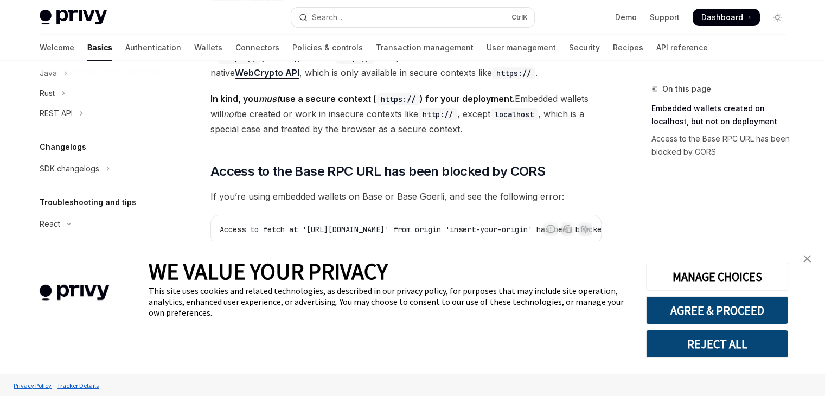 The width and height of the screenshot is (825, 396). I want to click on span: WE VALUE YOUR PRIVACY, so click(268, 271).